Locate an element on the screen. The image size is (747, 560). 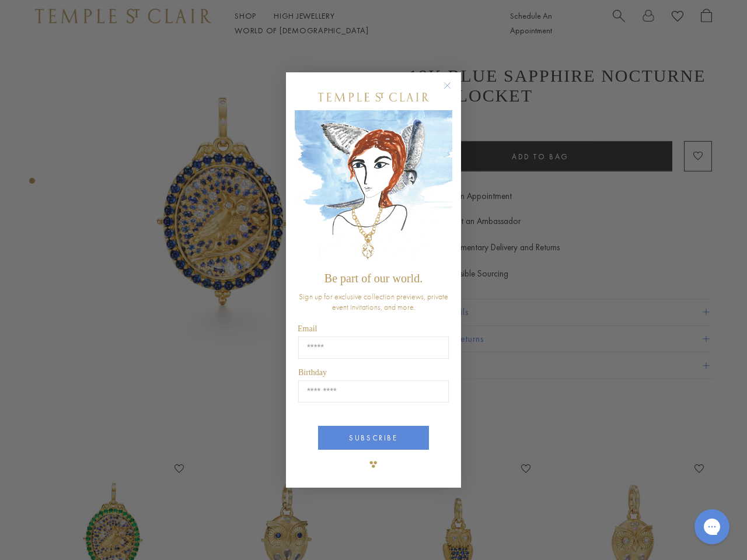
button: Close dialog is located at coordinates (452, 91).